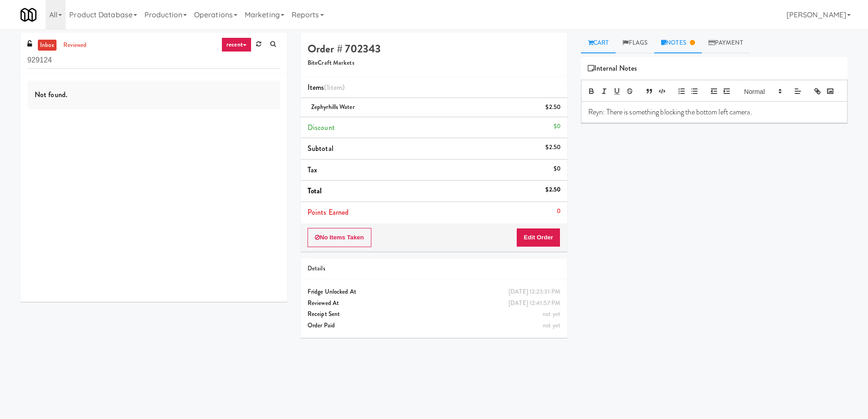 The width and height of the screenshot is (868, 419). I want to click on p: Reyn: There is something blocking the bottom left camera., so click(714, 112).